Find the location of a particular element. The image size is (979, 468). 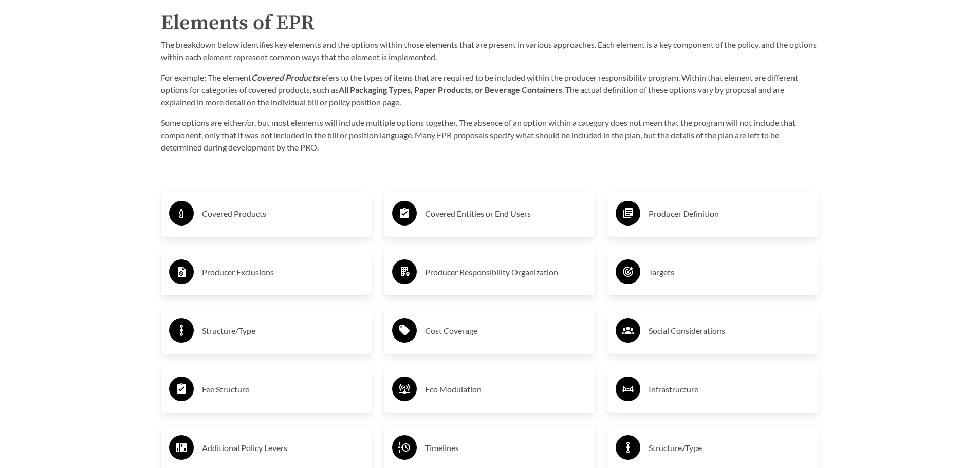

h3: Producer Exclusions is located at coordinates (283, 272).